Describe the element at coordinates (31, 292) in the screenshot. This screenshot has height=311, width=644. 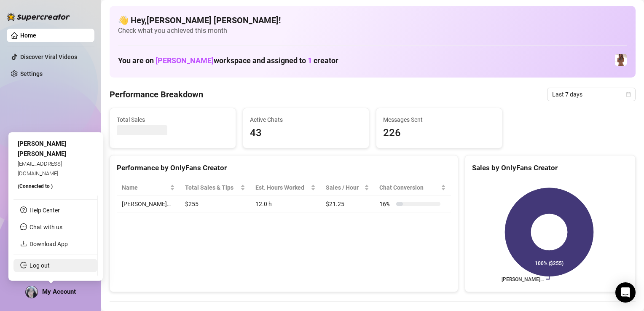
I see `img: ACg8ocJvUdCKGAvZuIcBxeByuakdT7Oe3sU8a0tAO38l045x41xRpn4=s96-c` at that location.